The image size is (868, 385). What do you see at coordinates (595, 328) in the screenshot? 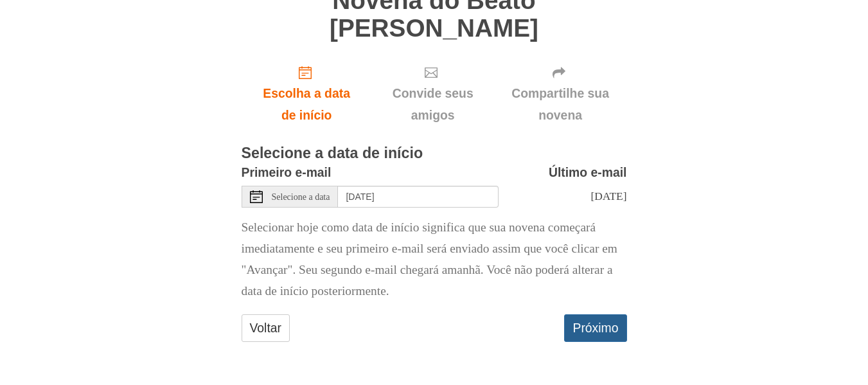
I see `button: Próximo` at bounding box center [595, 328].